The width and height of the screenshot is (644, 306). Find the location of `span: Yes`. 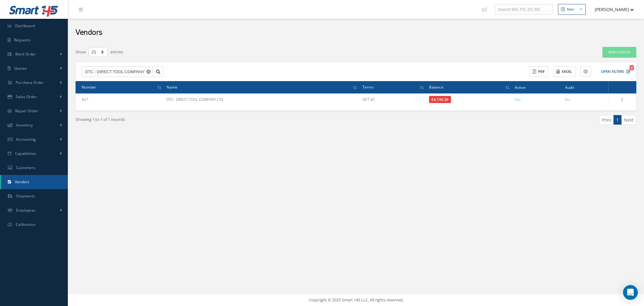

span: Yes is located at coordinates (517, 99).